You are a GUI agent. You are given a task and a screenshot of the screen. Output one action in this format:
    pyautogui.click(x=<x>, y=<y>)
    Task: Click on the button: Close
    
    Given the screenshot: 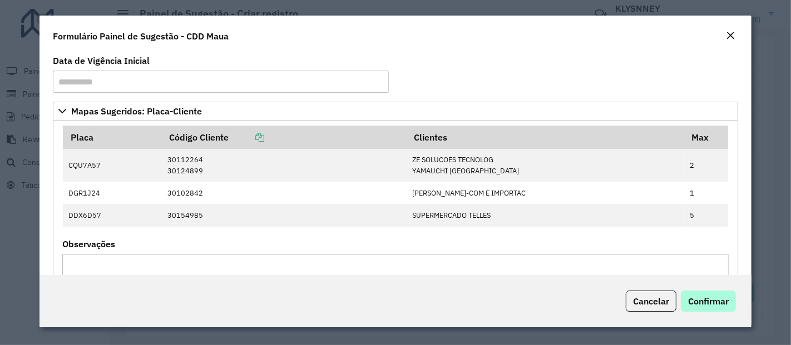 What is the action you would take?
    pyautogui.click(x=730, y=36)
    